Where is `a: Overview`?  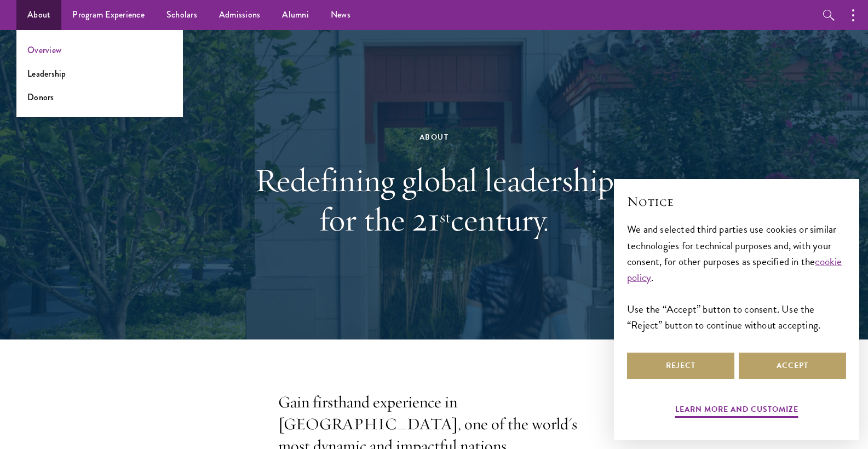
a: Overview is located at coordinates (44, 50).